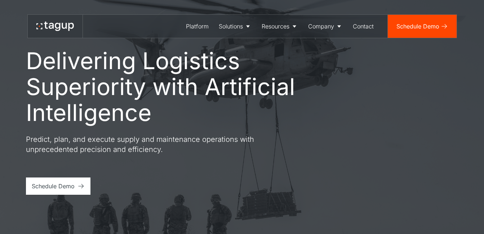  What do you see at coordinates (197, 26) in the screenshot?
I see `a: Platform` at bounding box center [197, 26].